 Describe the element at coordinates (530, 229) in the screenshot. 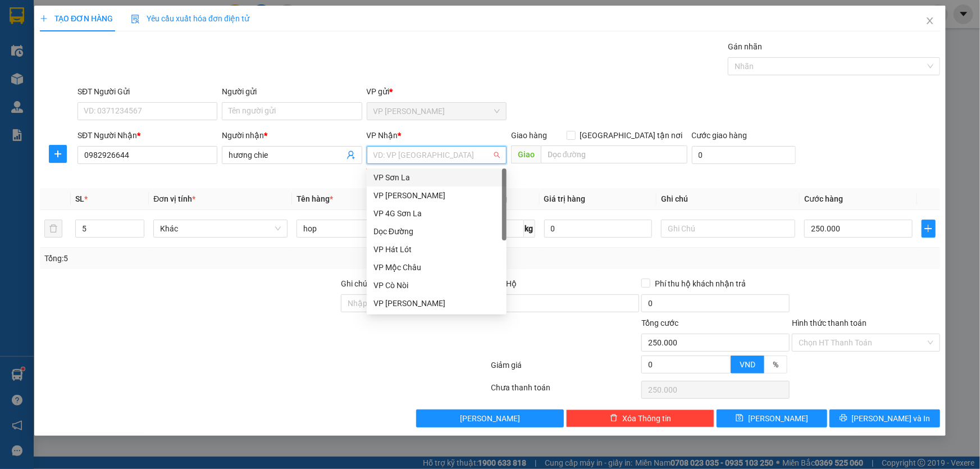

I see `span: kg` at that location.